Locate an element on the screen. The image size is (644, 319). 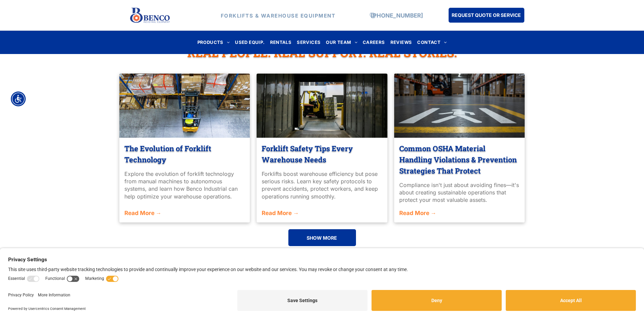
a: RENTALS is located at coordinates (281, 42).